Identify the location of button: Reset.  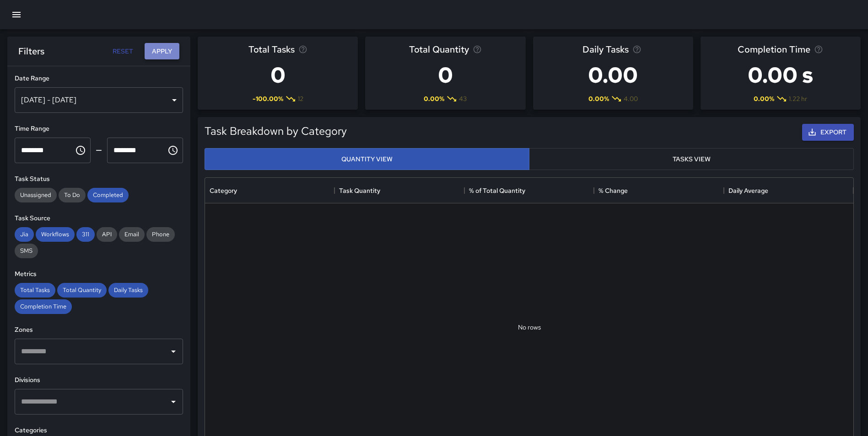
(122, 51).